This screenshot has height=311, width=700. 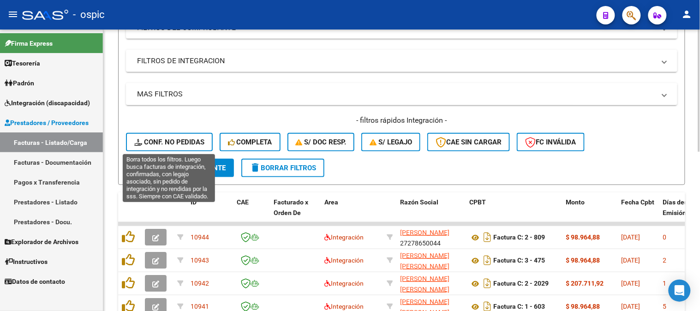 I want to click on span: CAE SIN CARGAR, so click(x=468, y=142).